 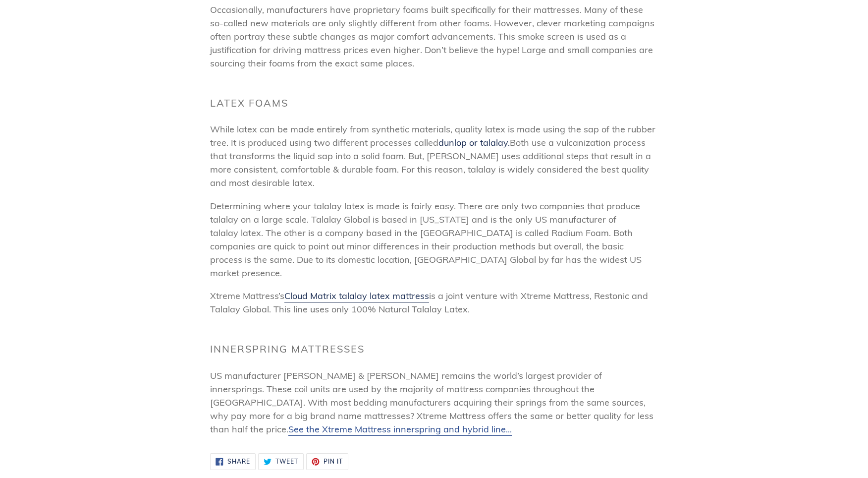 What do you see at coordinates (429, 302) in the screenshot?
I see `span: is a joint venture with Xtreme Mattress, Restonic and Talalay Global. This line uses only 100% Na...` at bounding box center [429, 302].